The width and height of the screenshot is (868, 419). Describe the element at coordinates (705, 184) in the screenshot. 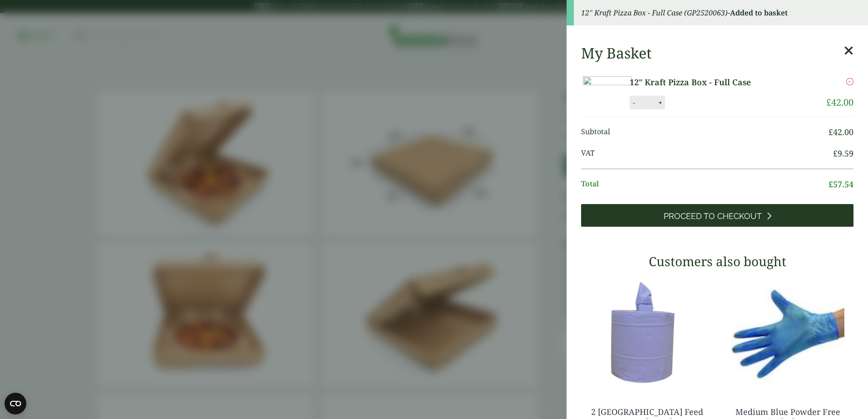

I see `span: Total` at that location.